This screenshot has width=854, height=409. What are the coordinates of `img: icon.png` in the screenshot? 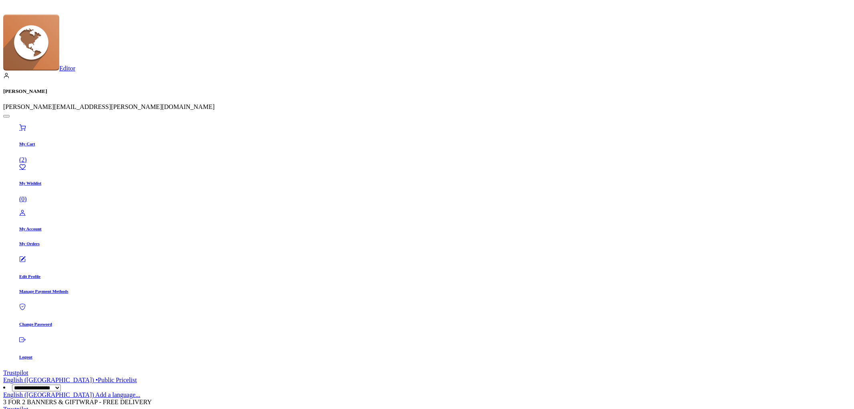 It's located at (31, 42).